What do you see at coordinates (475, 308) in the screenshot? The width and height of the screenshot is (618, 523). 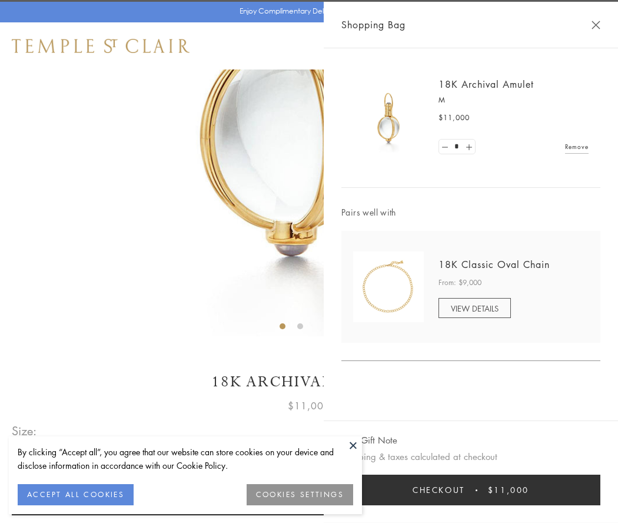 I see `a: VIEW DETAILS` at bounding box center [475, 308].